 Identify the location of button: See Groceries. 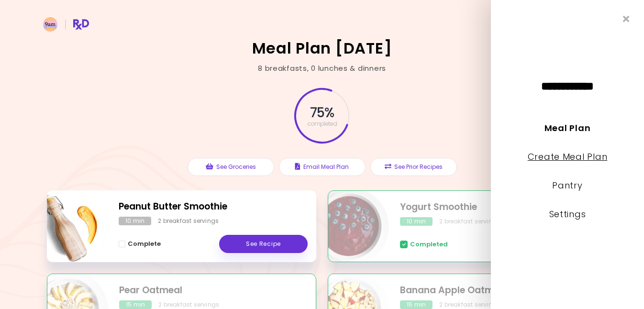
(230, 167).